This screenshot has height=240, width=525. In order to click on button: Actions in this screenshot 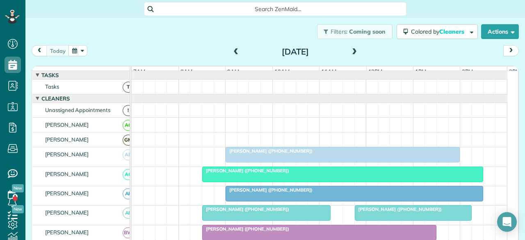, I will do `click(500, 32)`.